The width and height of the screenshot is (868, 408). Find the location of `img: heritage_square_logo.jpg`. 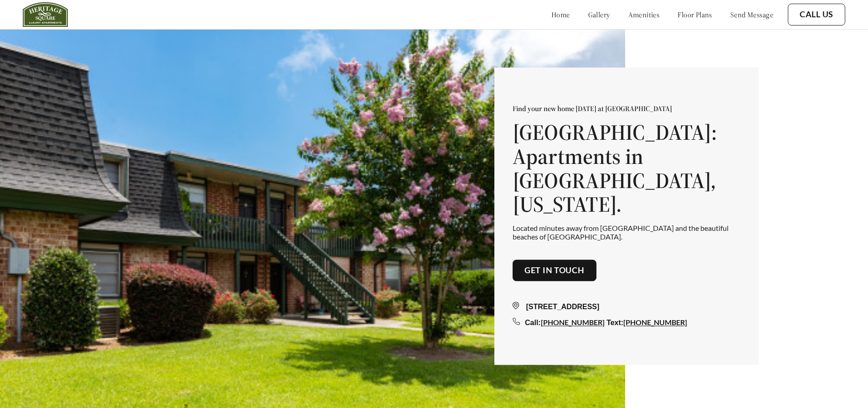

img: heritage_square_logo.jpg is located at coordinates (45, 14).